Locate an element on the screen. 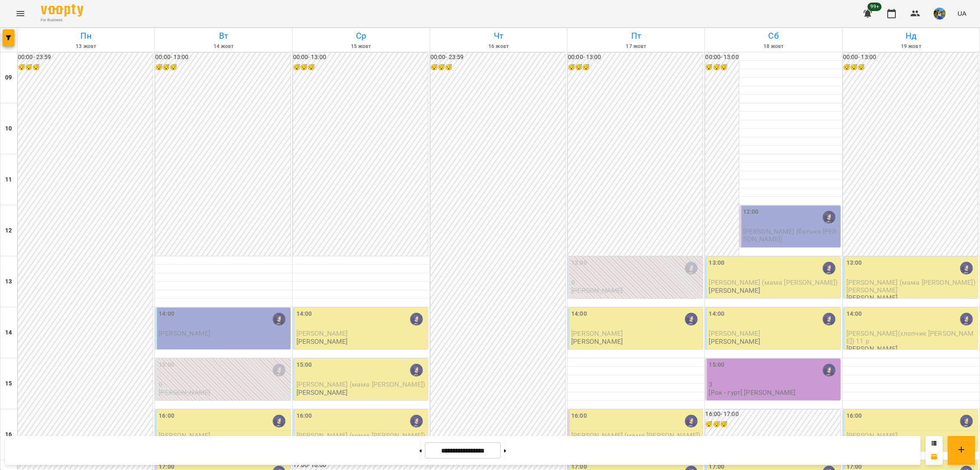 The width and height of the screenshot is (980, 470). h6: 16:00 - 17:00 is located at coordinates (772, 415).